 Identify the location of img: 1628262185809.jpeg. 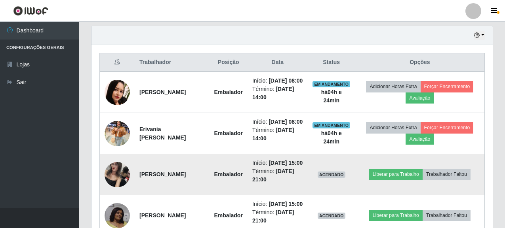
(117, 175).